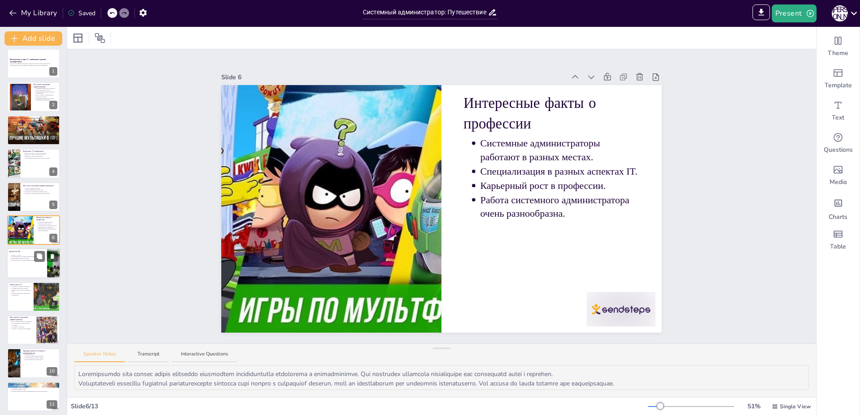  Describe the element at coordinates (838, 208) in the screenshot. I see `div: Add charts and graphs` at that location.